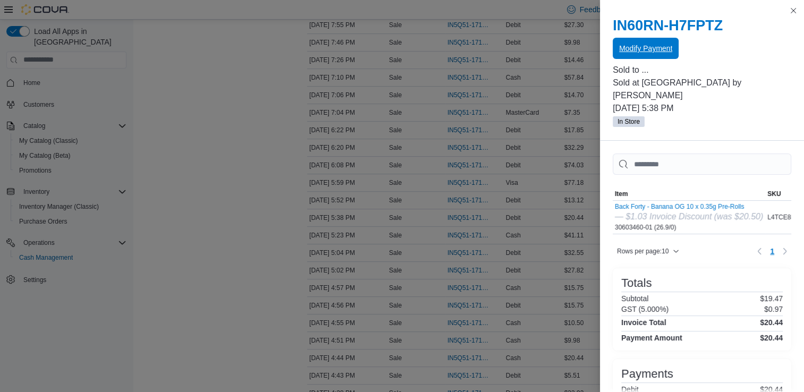 The image size is (804, 392). Describe the element at coordinates (774, 309) in the screenshot. I see `p: $0.97` at that location.